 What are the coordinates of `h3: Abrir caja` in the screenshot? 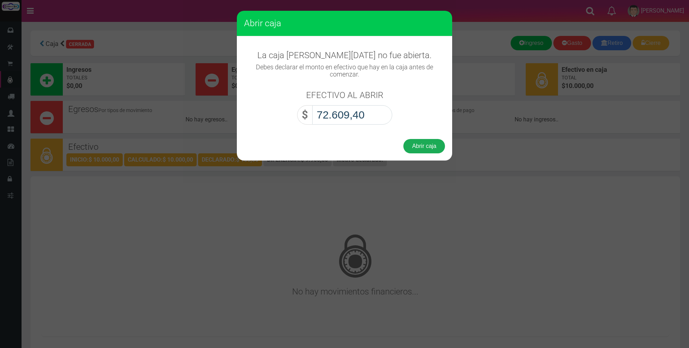 It's located at (345, 23).